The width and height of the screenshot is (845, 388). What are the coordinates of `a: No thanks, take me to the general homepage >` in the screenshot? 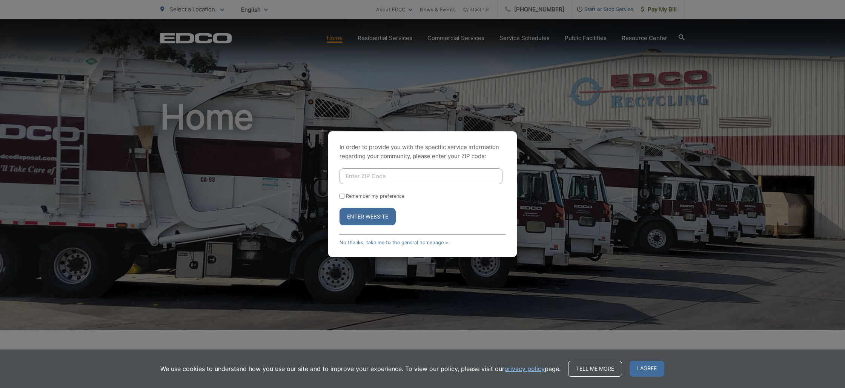 It's located at (394, 242).